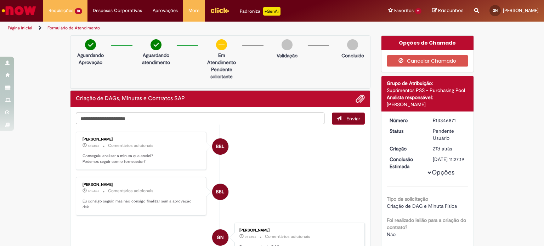  What do you see at coordinates (78, 11) in the screenshot?
I see `span: 10` at bounding box center [78, 11].